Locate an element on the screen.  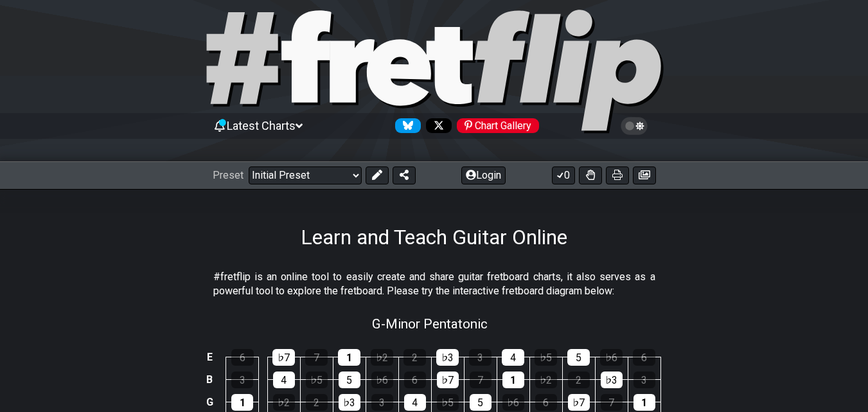
button: 0 is located at coordinates (564, 175).